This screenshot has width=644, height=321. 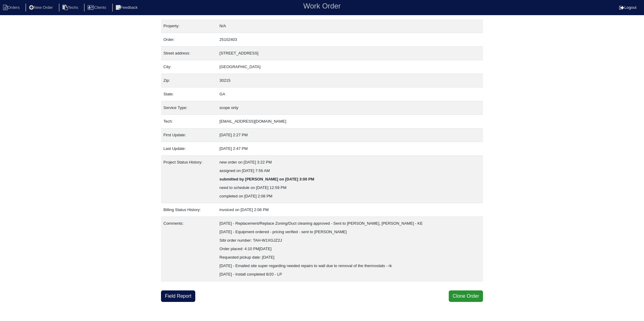 What do you see at coordinates (189, 122) in the screenshot?
I see `td: Tech:` at bounding box center [189, 122].